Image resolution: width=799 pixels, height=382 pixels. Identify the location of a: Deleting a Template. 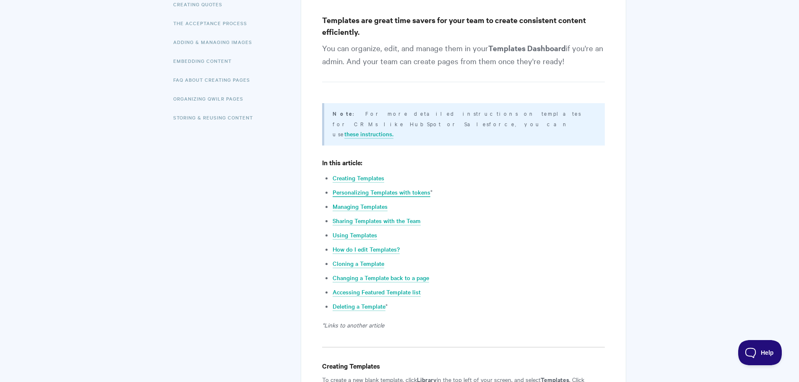
(359, 307).